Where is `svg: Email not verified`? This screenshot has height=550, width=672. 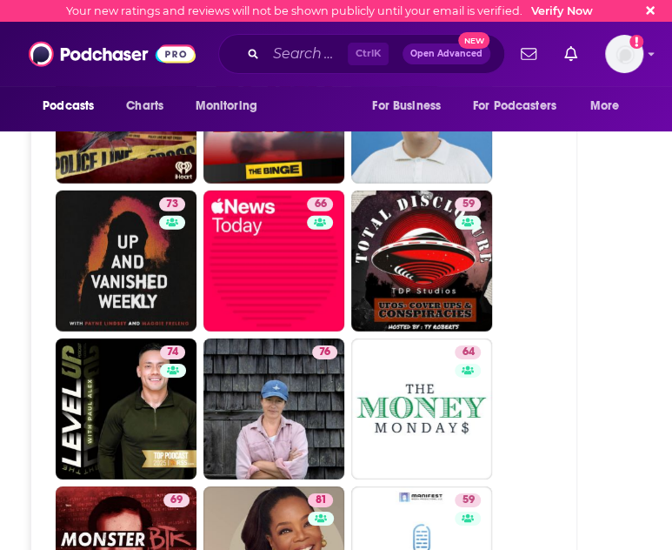
svg: Email not verified is located at coordinates (637, 42).